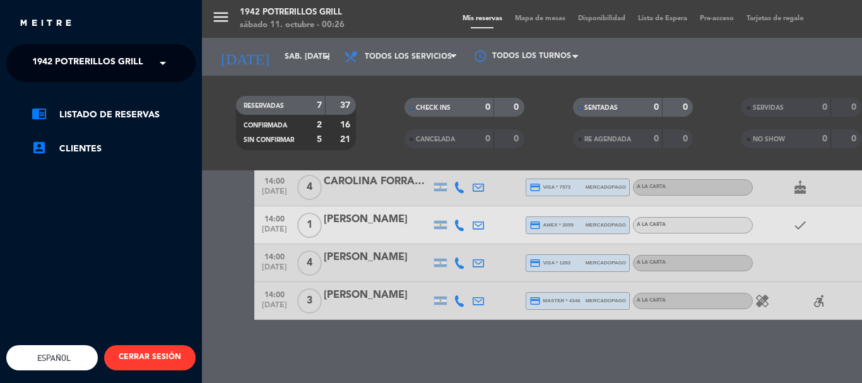 The image size is (862, 383). What do you see at coordinates (88, 63) in the screenshot?
I see `span: 1942 Potrerillos Grill` at bounding box center [88, 63].